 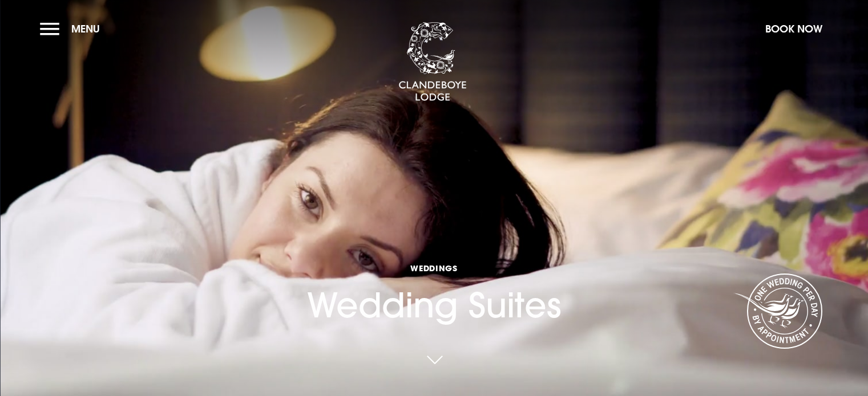 I want to click on button: Menu, so click(x=73, y=28).